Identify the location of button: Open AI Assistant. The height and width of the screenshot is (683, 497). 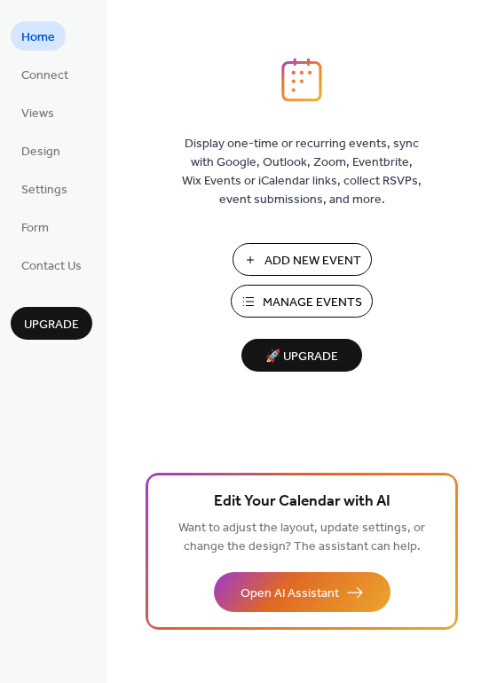
(302, 592).